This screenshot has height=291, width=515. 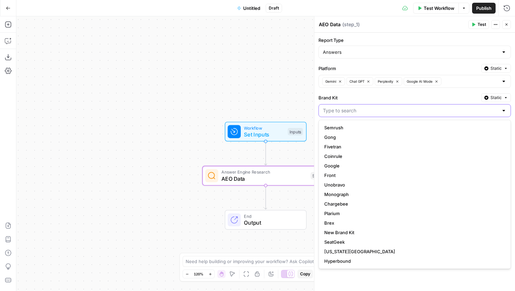 What do you see at coordinates (264, 135) in the screenshot?
I see `span: Set Inputs` at bounding box center [264, 135].